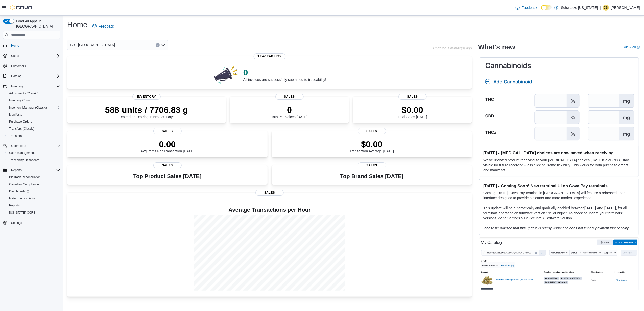  I want to click on div: Clay Strickland, so click(606, 8).